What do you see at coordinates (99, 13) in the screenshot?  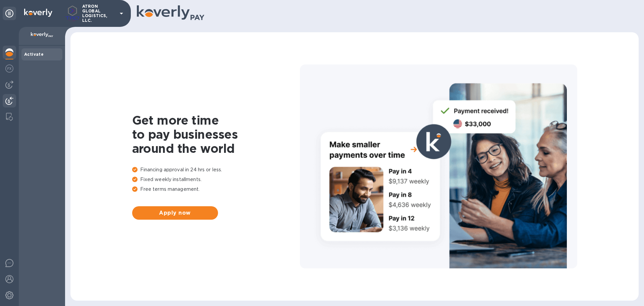 I see `p: ATRON GLOBAL LOGISTICS, LLC.` at bounding box center [99, 13].